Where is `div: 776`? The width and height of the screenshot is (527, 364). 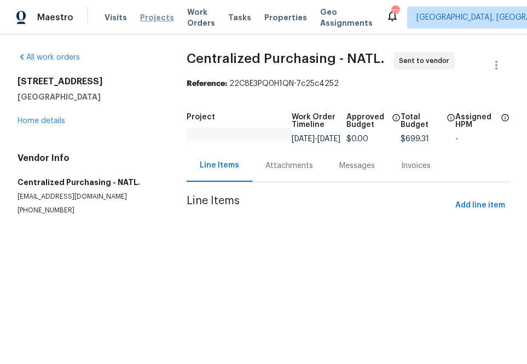
div: 776 is located at coordinates (395, 12).